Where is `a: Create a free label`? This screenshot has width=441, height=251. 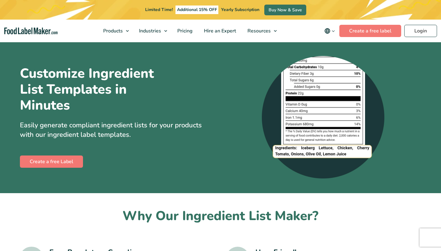 a: Create a free label is located at coordinates (370, 31).